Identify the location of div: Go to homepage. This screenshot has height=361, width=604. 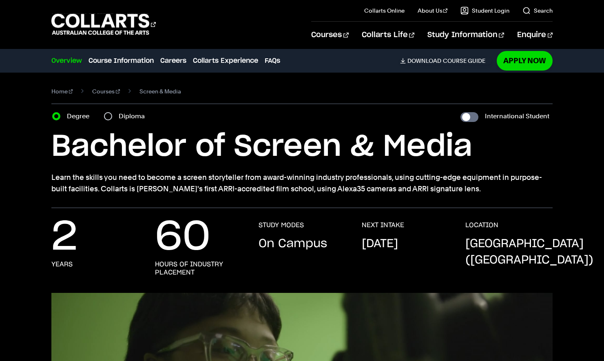
(104, 24).